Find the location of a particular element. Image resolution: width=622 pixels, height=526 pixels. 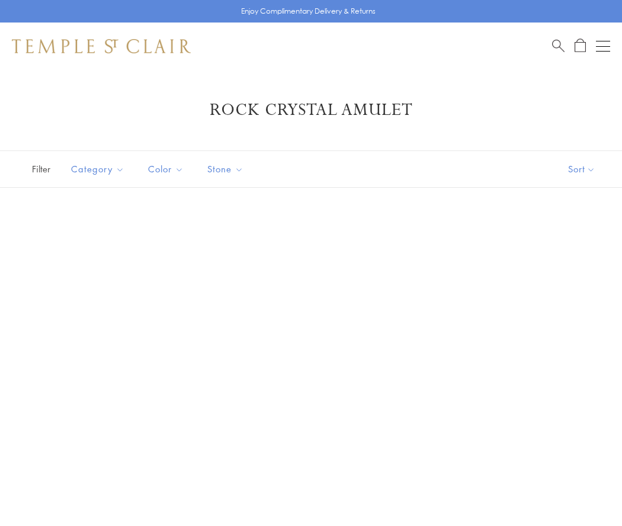

button: Stone is located at coordinates (225, 169).